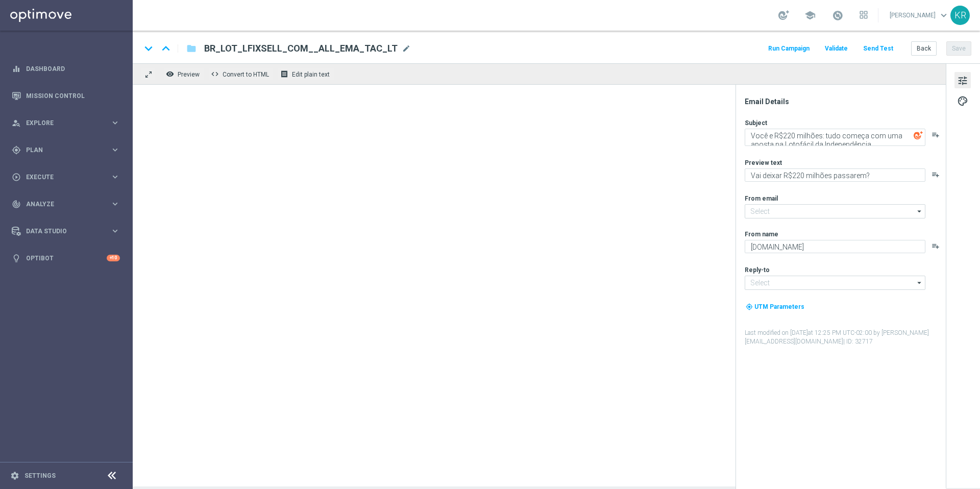 This screenshot has width=980, height=489. I want to click on i: person_search, so click(16, 123).